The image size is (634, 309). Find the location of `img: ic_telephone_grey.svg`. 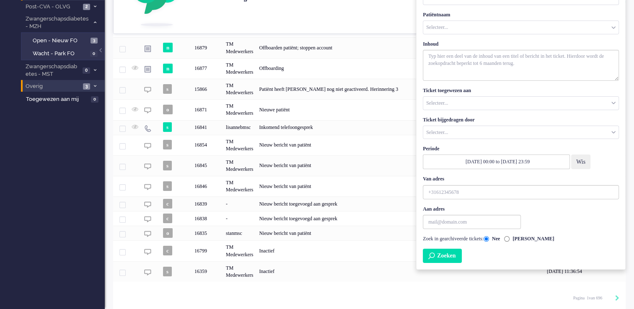

img: ic_telephone_grey.svg is located at coordinates (148, 128).